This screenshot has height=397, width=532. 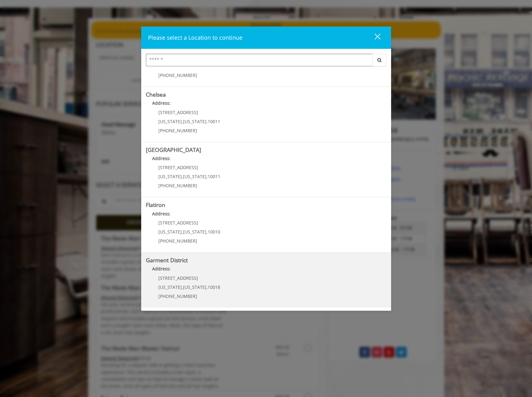 What do you see at coordinates (156, 205) in the screenshot?
I see `b: Flatiron` at bounding box center [156, 205].